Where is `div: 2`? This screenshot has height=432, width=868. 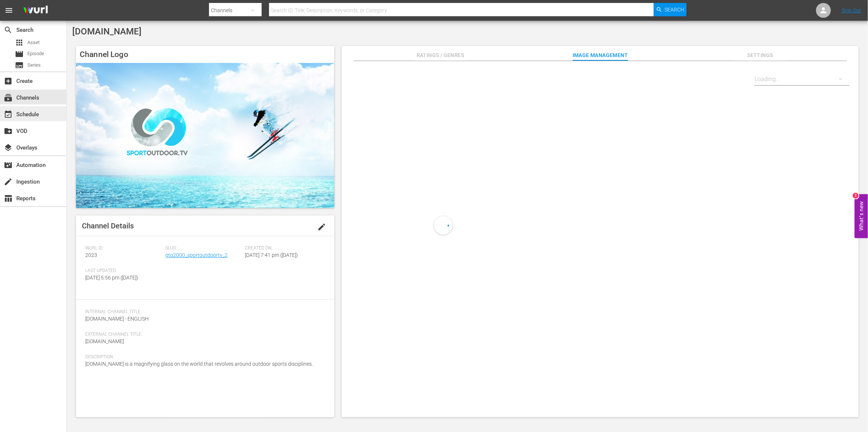
div: 2 is located at coordinates (856, 195).